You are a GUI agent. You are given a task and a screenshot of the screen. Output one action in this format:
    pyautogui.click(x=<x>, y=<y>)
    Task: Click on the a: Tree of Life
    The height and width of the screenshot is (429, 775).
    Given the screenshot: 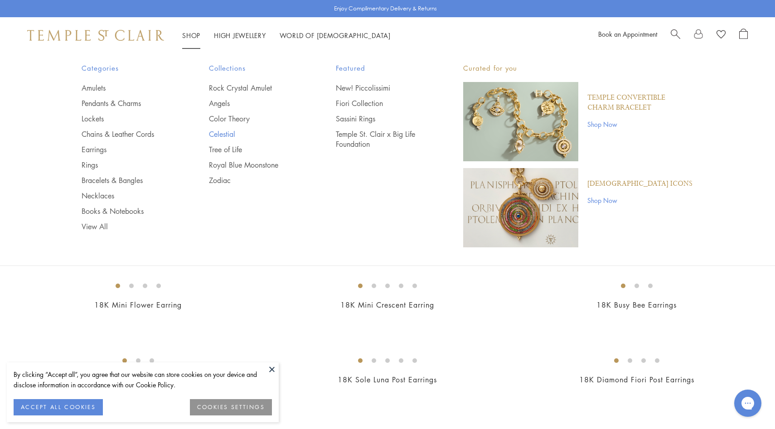 What is the action you would take?
    pyautogui.click(x=254, y=150)
    